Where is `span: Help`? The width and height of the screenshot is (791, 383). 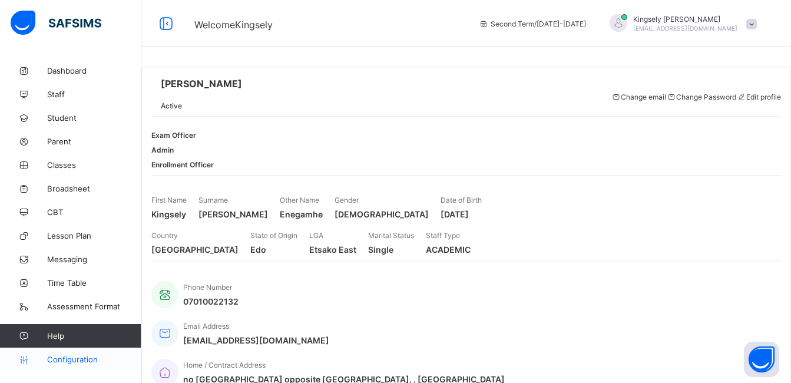 span: Help is located at coordinates (94, 336).